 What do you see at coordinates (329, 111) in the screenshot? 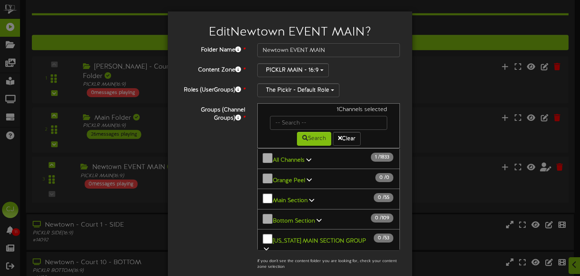
I see `div: 1 Channels selected` at bounding box center [329, 111].